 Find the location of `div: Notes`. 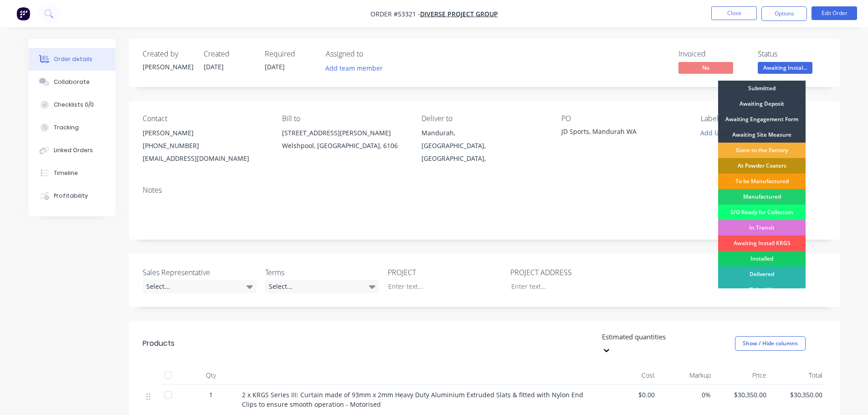

div: Notes is located at coordinates (484, 190).